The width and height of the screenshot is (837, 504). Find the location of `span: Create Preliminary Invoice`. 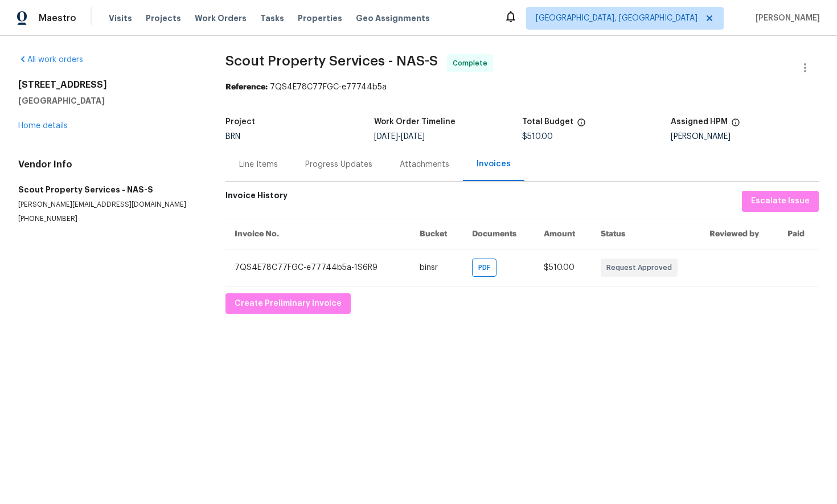

span: Create Preliminary Invoice is located at coordinates (288, 304).